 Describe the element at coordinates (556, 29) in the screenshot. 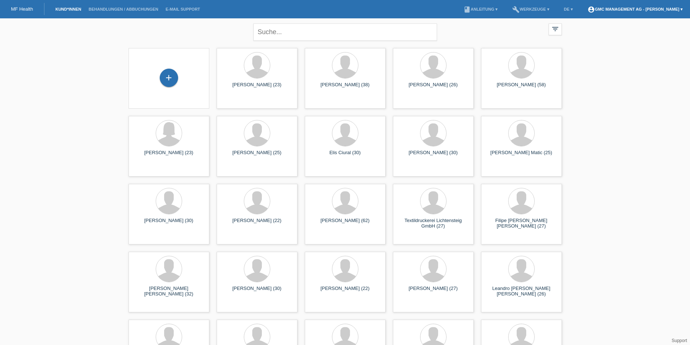

I see `i: filter_list` at that location.